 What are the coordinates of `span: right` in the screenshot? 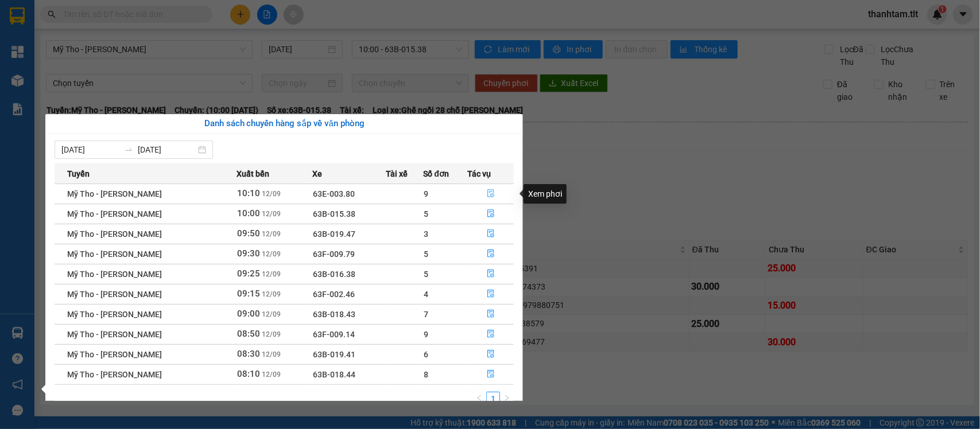 It's located at (507, 398).